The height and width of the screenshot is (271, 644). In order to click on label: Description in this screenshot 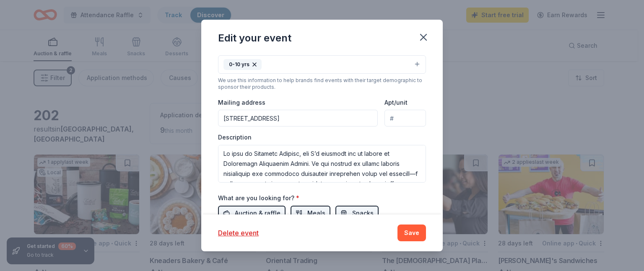, I will do `click(234, 137)`.